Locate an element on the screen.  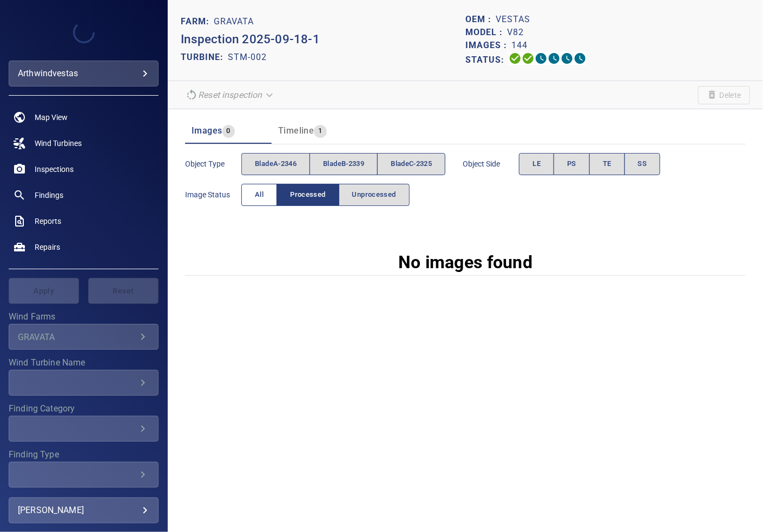
div: Wind Turbine Name is located at coordinates (83, 383).